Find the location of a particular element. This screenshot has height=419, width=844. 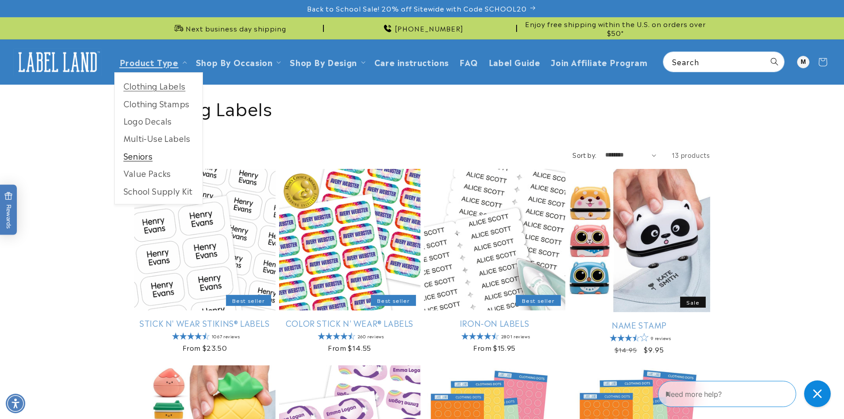

a: Name Stamp is located at coordinates (639, 324).